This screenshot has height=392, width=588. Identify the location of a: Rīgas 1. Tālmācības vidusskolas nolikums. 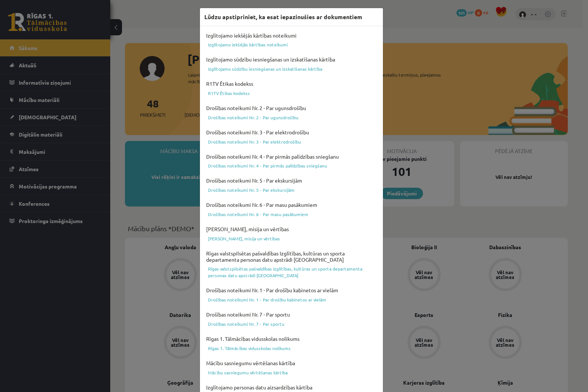
(292, 348).